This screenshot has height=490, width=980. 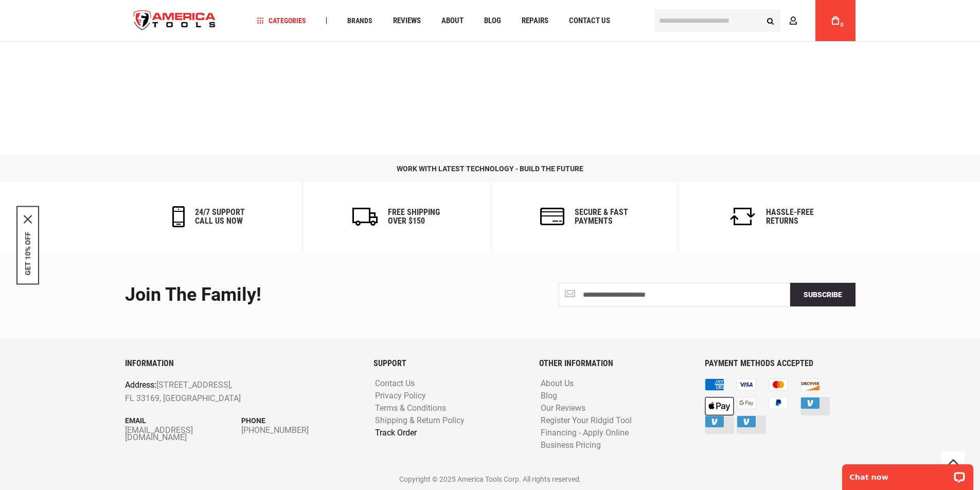 I want to click on span: 0, so click(x=842, y=24).